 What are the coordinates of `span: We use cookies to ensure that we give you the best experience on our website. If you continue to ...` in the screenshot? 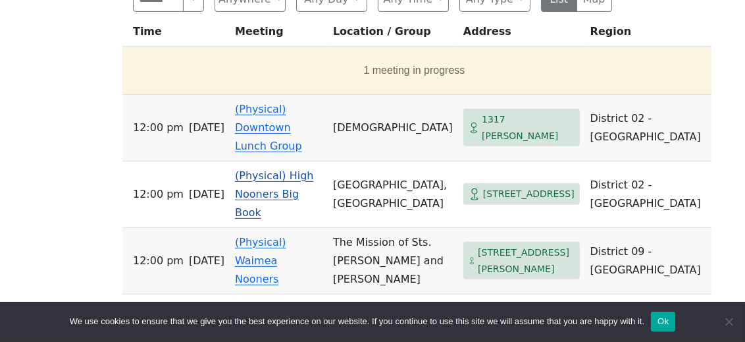 It's located at (357, 321).